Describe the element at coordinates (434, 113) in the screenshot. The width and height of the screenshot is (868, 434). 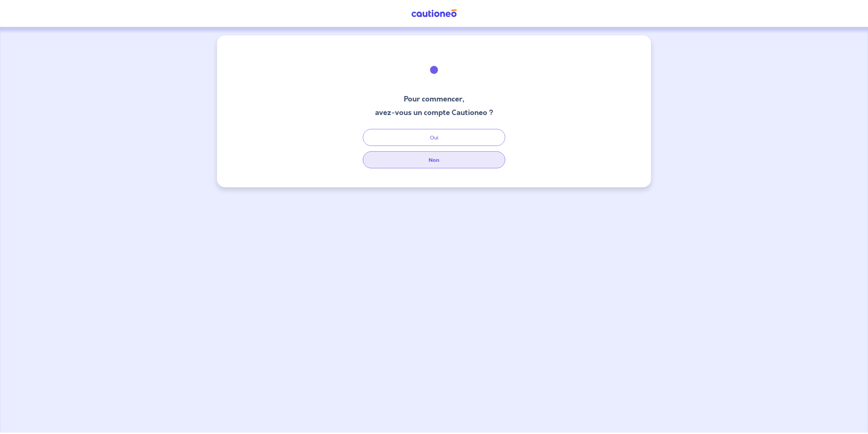
I see `h3: avez-vous un compte Cautioneo ?` at that location.